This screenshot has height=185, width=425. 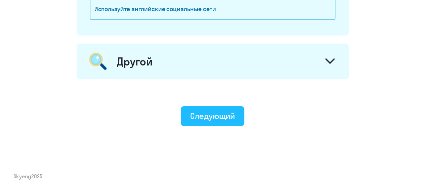 I want to click on font: Следующий, so click(x=212, y=116).